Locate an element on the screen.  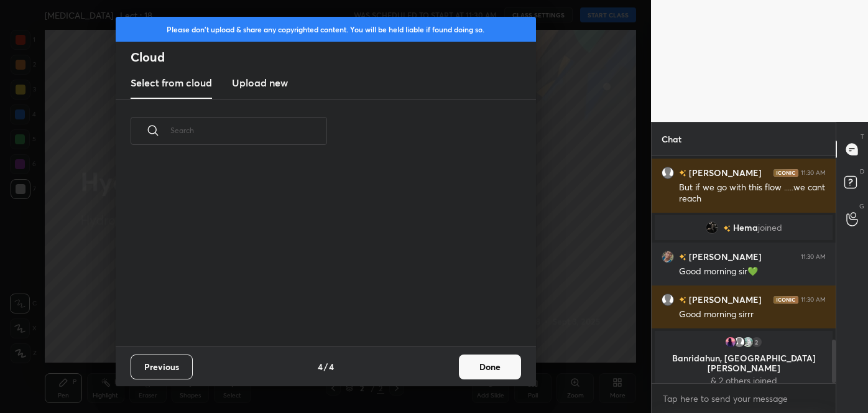
p: G is located at coordinates (862, 206).